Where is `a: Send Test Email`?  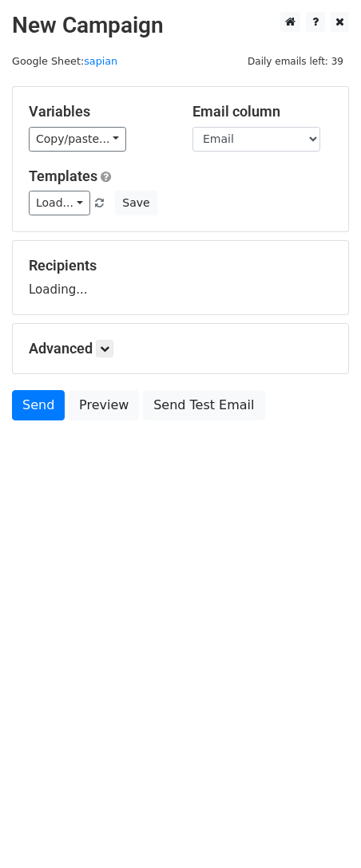
a: Send Test Email is located at coordinates (204, 406).